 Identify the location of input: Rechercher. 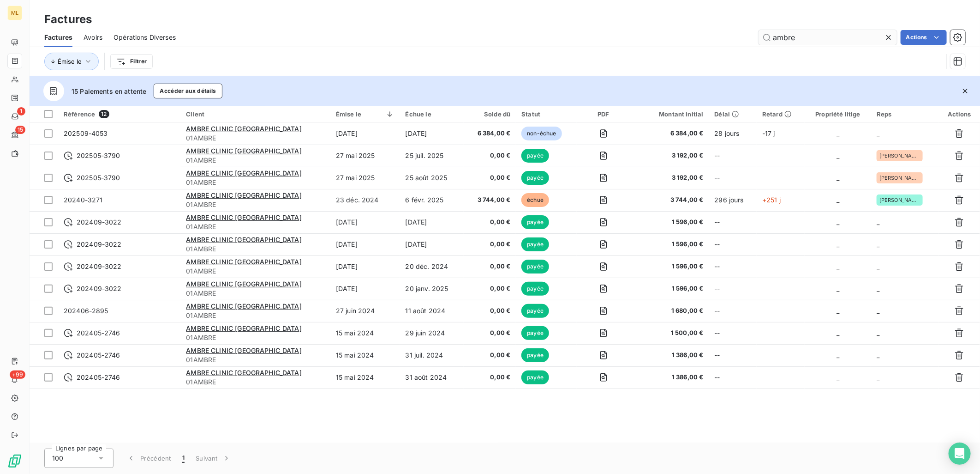
(828, 38).